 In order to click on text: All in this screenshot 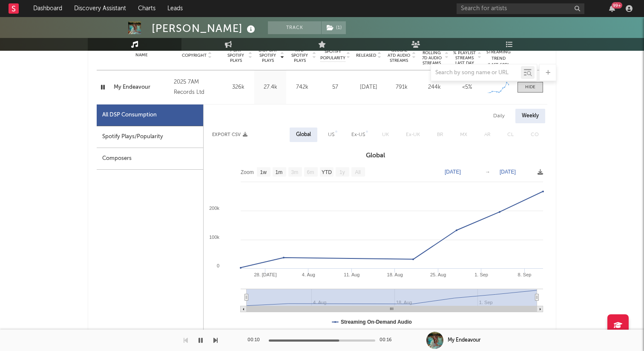, I will do `click(357, 172)`.